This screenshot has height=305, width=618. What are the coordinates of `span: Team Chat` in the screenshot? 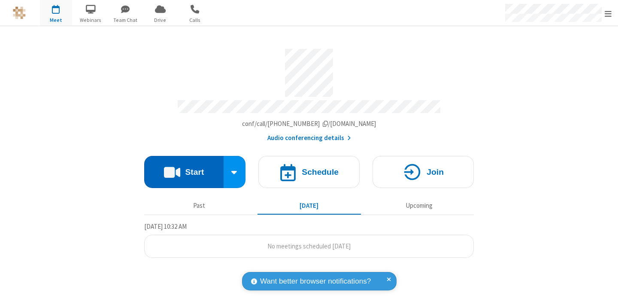 It's located at (125, 20).